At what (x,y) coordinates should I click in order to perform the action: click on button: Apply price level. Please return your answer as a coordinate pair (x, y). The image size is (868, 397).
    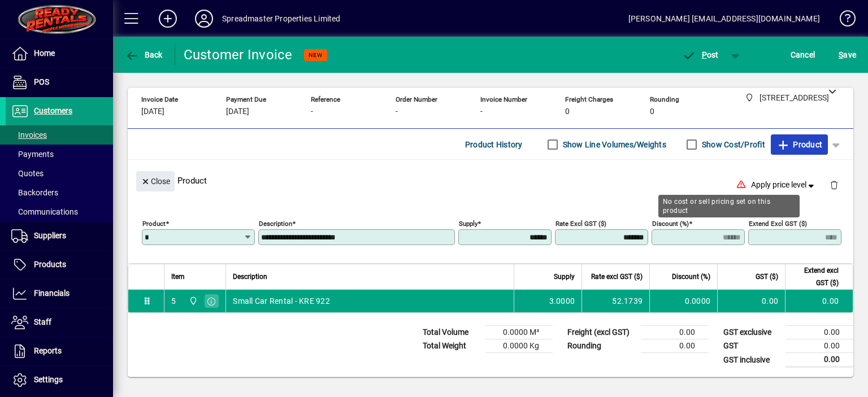
    Looking at the image, I should click on (784, 185).